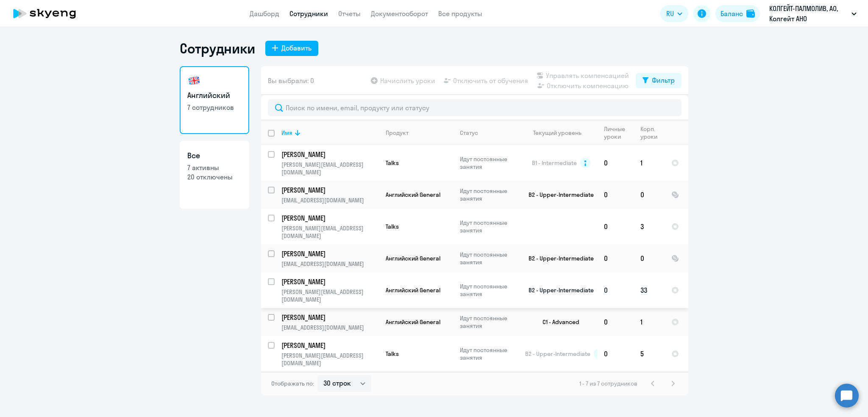 The height and width of the screenshot is (417, 868). What do you see at coordinates (558, 354) in the screenshot?
I see `span: B2 - Upper-Intermediate` at bounding box center [558, 354].